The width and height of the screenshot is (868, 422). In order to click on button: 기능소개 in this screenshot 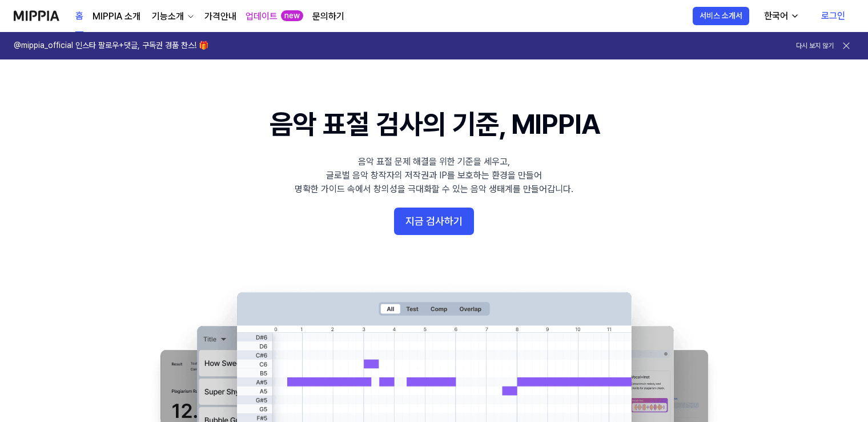, I will do `click(173, 16)`.